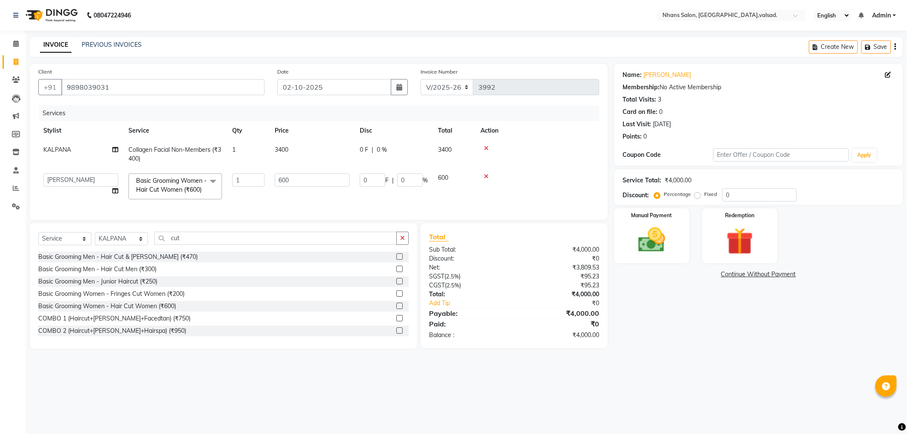 The image size is (907, 434). Describe the element at coordinates (175, 131) in the screenshot. I see `th: Service` at that location.